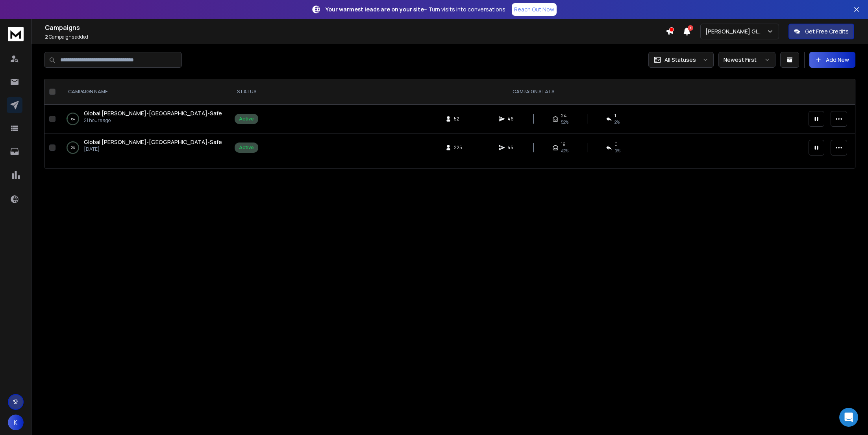  What do you see at coordinates (849, 417) in the screenshot?
I see `div: Open Intercom Messenger` at bounding box center [849, 417].